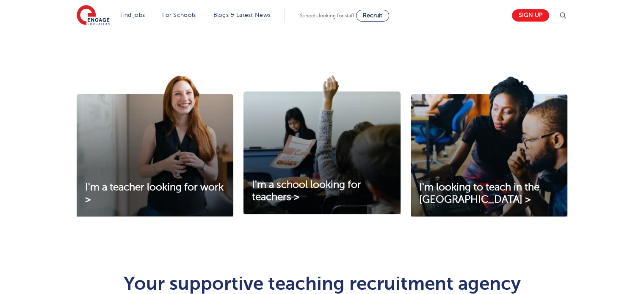 The width and height of the screenshot is (644, 294). What do you see at coordinates (530, 16) in the screenshot?
I see `a: Sign up` at bounding box center [530, 16].